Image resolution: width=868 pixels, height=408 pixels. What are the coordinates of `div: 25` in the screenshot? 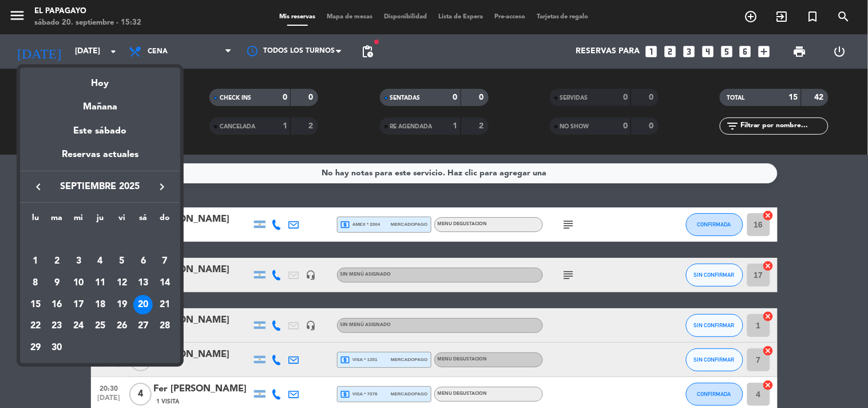 It's located at (100, 326).